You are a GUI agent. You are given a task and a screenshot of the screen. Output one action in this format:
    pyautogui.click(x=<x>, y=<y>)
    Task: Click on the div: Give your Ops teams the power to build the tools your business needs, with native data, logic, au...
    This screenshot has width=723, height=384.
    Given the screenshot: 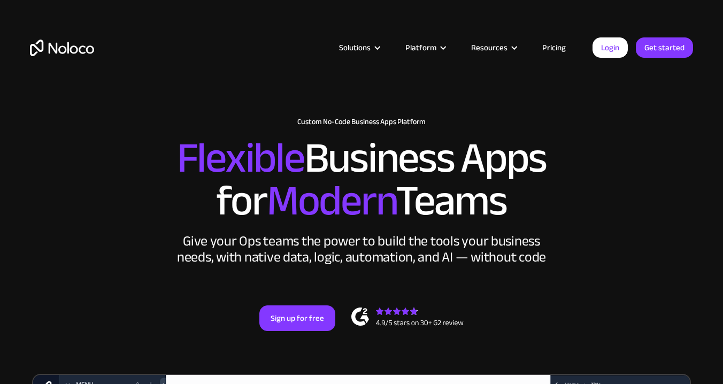 What is the action you would take?
    pyautogui.click(x=361, y=249)
    